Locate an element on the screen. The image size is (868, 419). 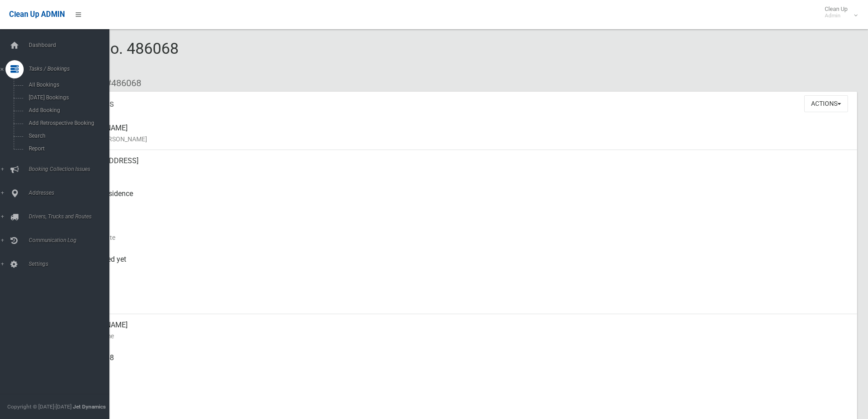
span: Settings is located at coordinates (71, 264).